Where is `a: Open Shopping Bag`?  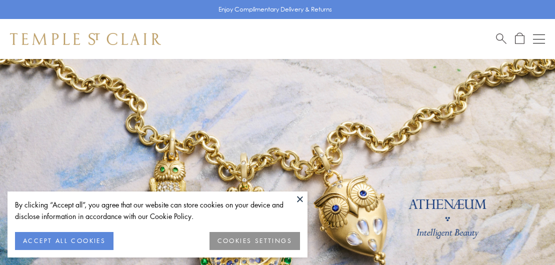 a: Open Shopping Bag is located at coordinates (520, 39).